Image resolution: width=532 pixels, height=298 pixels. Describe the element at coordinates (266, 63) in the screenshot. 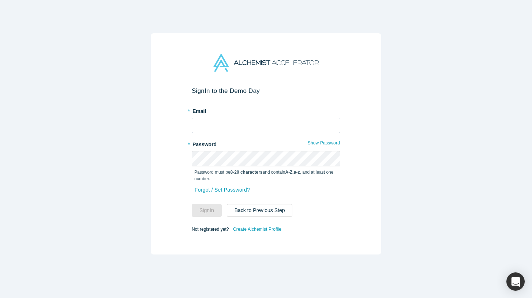

I see `img: Alchemist Accelerator Logo` at that location.